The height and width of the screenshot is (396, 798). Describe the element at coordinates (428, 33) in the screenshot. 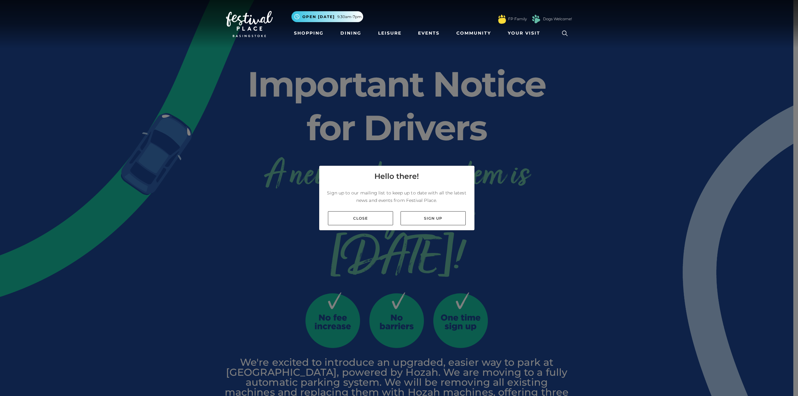

I see `a: Events` at that location.